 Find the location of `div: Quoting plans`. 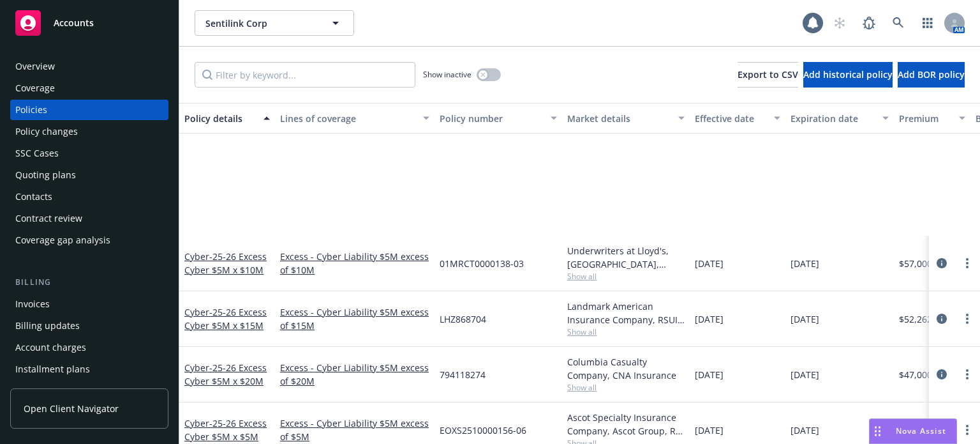

div: Quoting plans is located at coordinates (45, 175).